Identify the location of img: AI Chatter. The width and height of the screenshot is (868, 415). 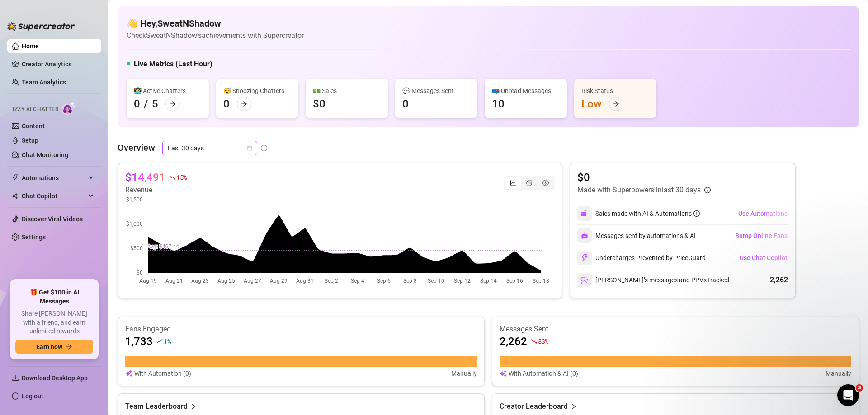
(69, 108).